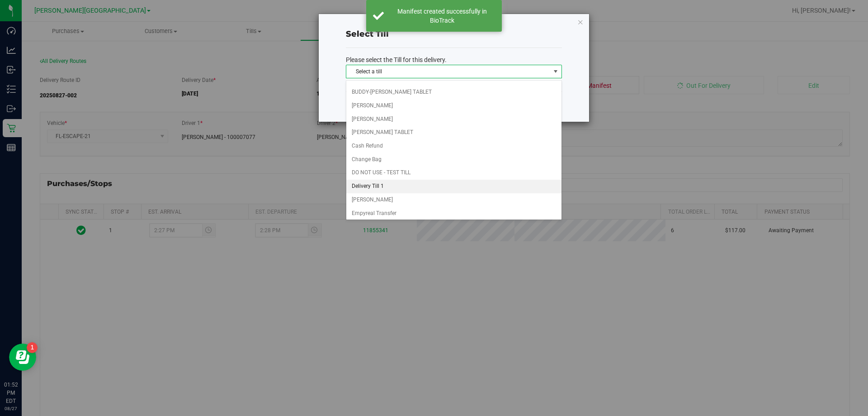 The height and width of the screenshot is (416, 868). Describe the element at coordinates (454, 214) in the screenshot. I see `li: Empyreal Transfer` at that location.